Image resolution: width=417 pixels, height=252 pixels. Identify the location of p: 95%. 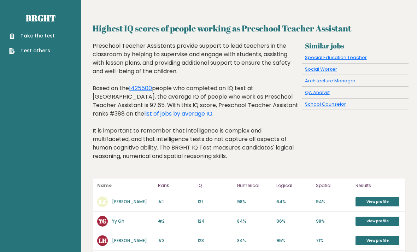
(294, 241).